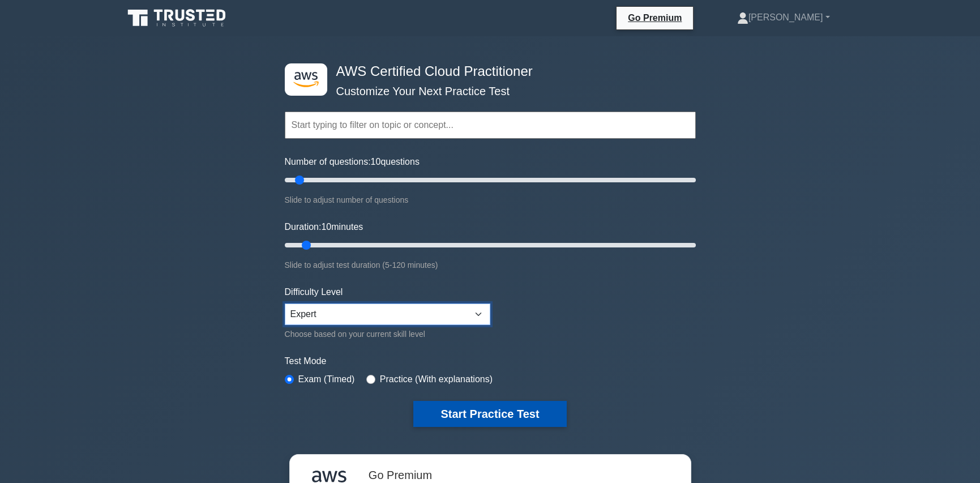  I want to click on label: Practice (With explanations), so click(436, 380).